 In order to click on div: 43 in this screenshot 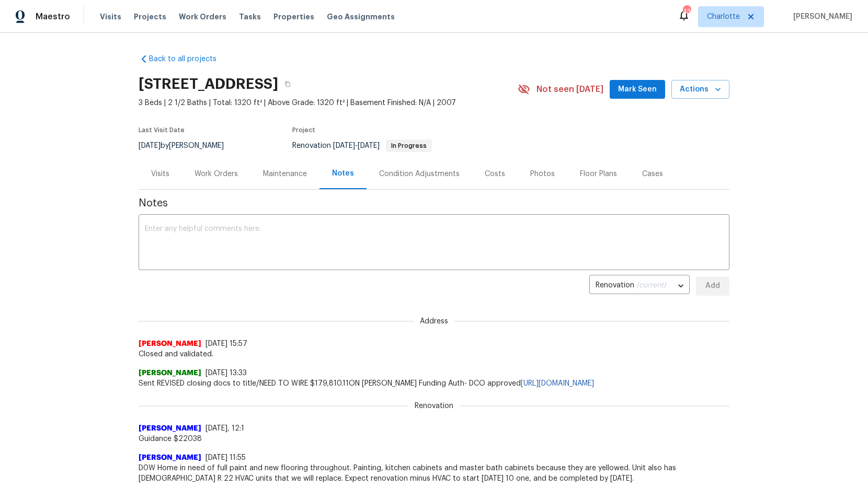, I will do `click(687, 11)`.